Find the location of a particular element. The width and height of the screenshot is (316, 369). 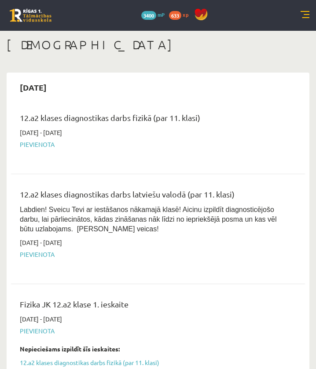

div: Fizika JK 12.a2 klase 1. ieskaite is located at coordinates (151, 306).